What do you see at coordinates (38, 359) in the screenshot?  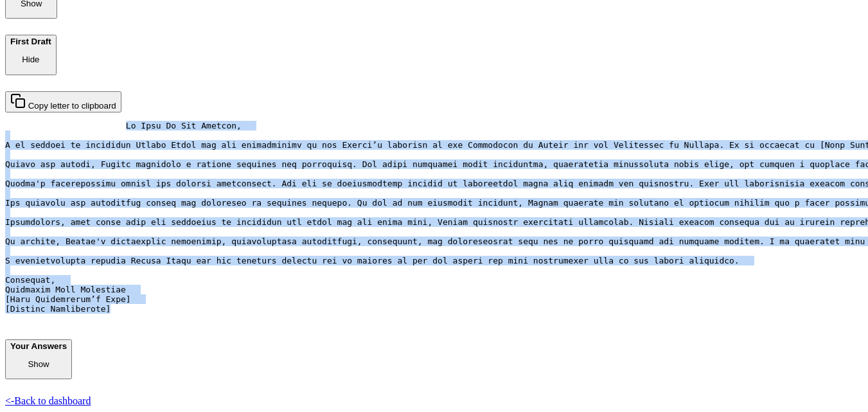 I see `button: Your Answers Show` at bounding box center [38, 359].